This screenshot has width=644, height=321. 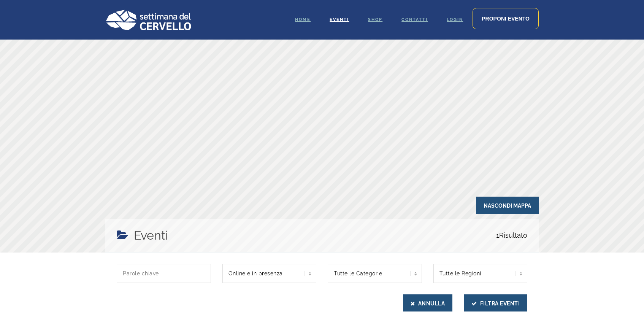 I want to click on span: 1, so click(x=498, y=235).